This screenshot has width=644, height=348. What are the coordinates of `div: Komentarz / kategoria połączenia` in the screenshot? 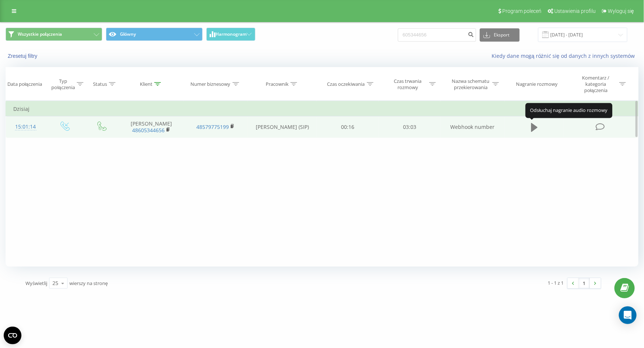 It's located at (595, 84).